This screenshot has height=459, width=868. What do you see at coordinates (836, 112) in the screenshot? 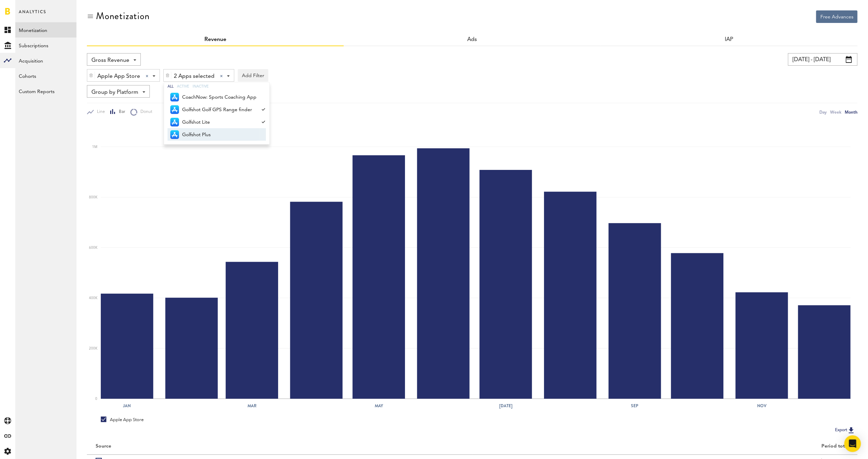
I see `div: Week` at bounding box center [836, 112].